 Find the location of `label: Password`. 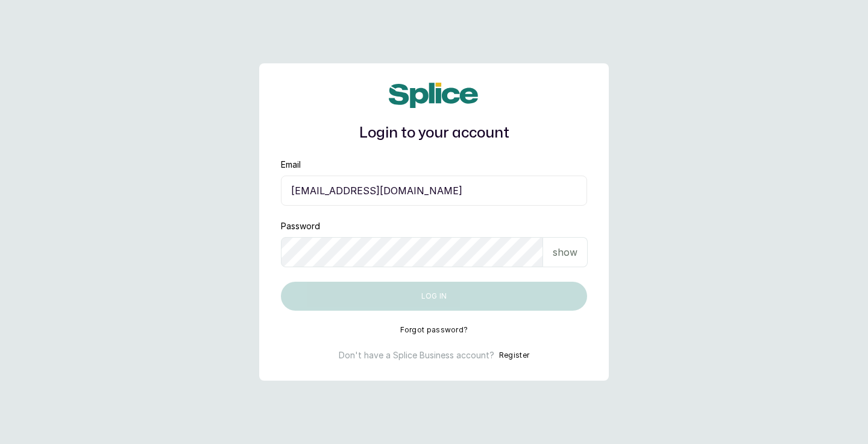

label: Password is located at coordinates (300, 226).